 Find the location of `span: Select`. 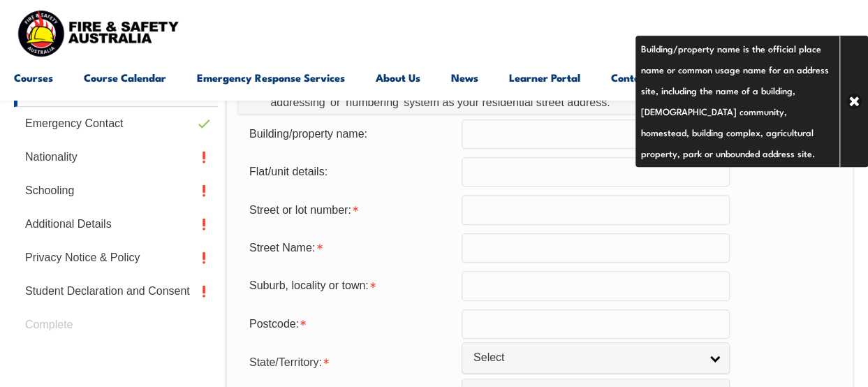

span: Select is located at coordinates (586, 358).